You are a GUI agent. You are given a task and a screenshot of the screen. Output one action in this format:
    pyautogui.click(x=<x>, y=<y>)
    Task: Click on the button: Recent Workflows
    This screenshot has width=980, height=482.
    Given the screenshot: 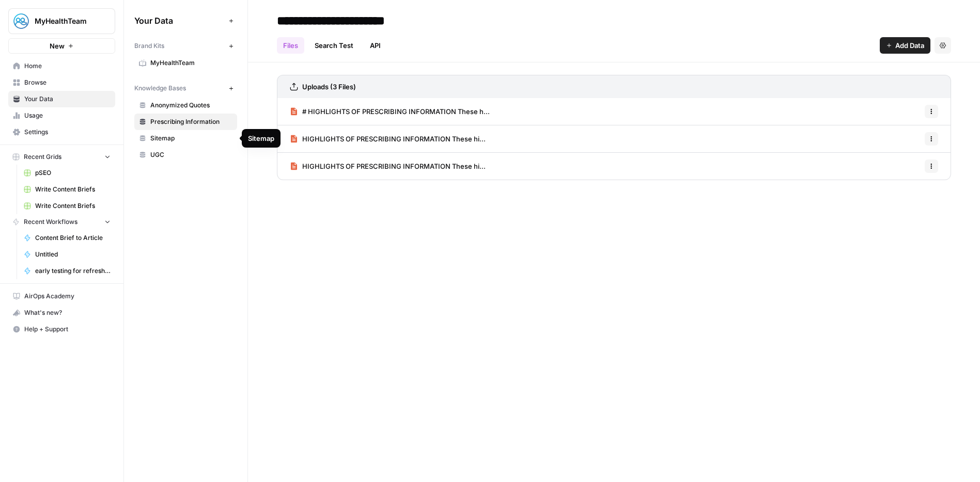 What is the action you would take?
    pyautogui.click(x=61, y=222)
    